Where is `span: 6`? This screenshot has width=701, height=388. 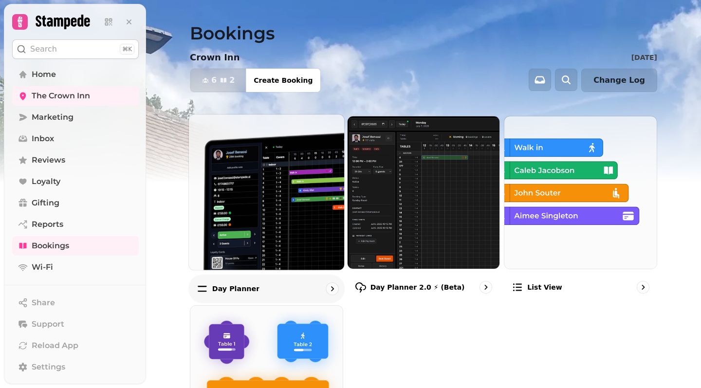 span: 6 is located at coordinates (214, 80).